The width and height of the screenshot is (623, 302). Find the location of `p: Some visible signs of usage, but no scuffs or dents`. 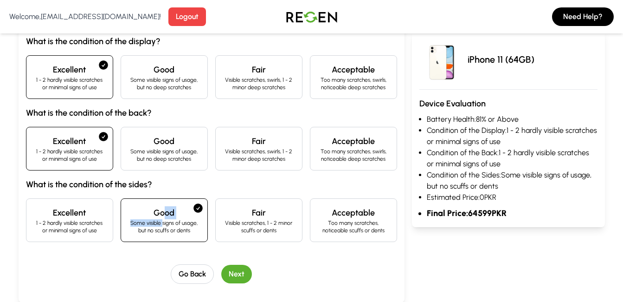

p: Some visible signs of usage, but no scuffs or dents is located at coordinates (164, 226).